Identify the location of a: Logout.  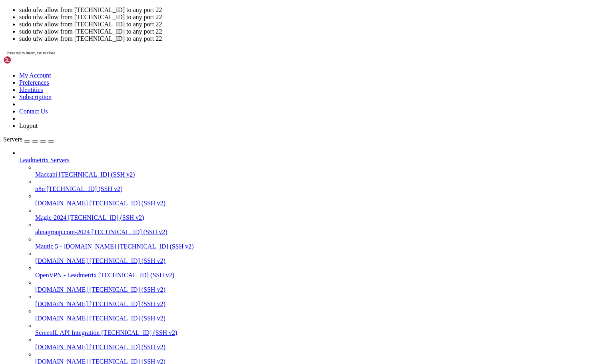
(28, 126).